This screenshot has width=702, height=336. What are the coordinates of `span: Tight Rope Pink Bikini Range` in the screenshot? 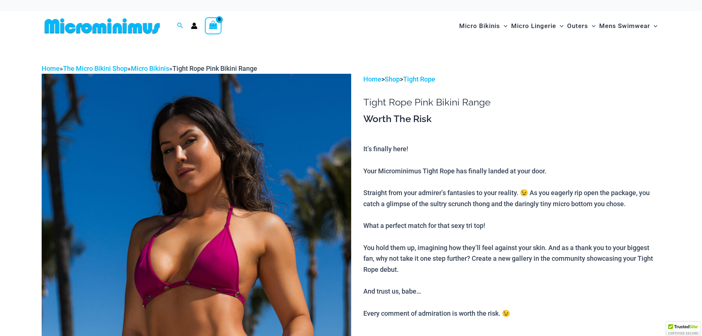 It's located at (215, 68).